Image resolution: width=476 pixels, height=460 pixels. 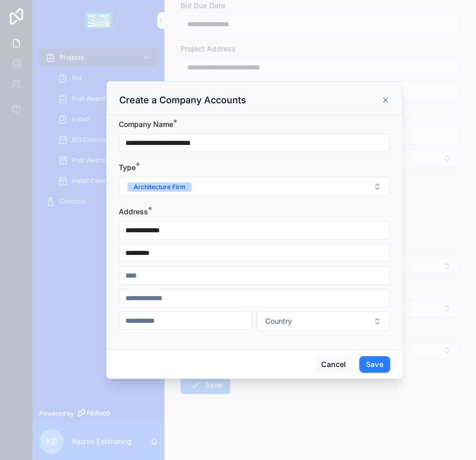 What do you see at coordinates (334, 364) in the screenshot?
I see `button: Cancel` at bounding box center [334, 364].